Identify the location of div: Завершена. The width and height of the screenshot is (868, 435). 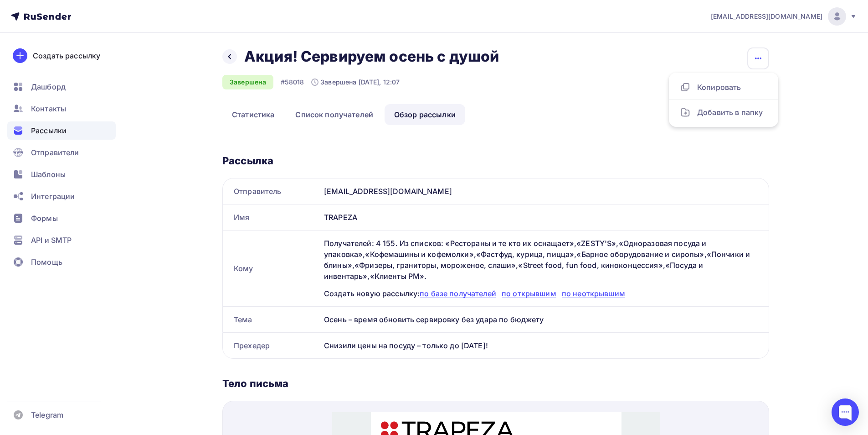
(248, 82).